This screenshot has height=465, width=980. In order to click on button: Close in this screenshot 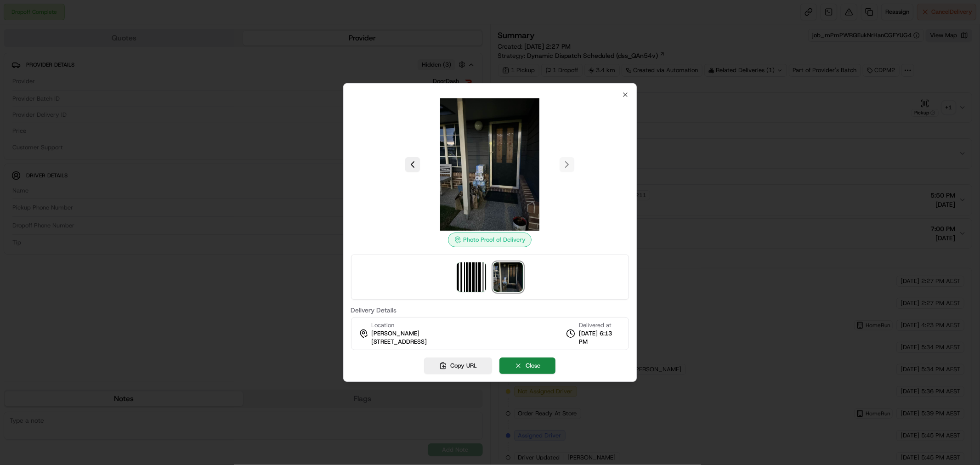, I will do `click(527, 366)`.